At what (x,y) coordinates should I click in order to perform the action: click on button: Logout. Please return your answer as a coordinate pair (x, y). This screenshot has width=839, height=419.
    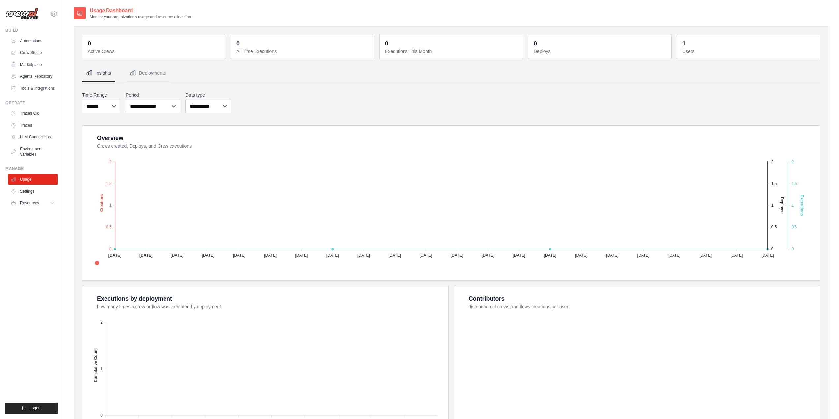
    Looking at the image, I should click on (31, 408).